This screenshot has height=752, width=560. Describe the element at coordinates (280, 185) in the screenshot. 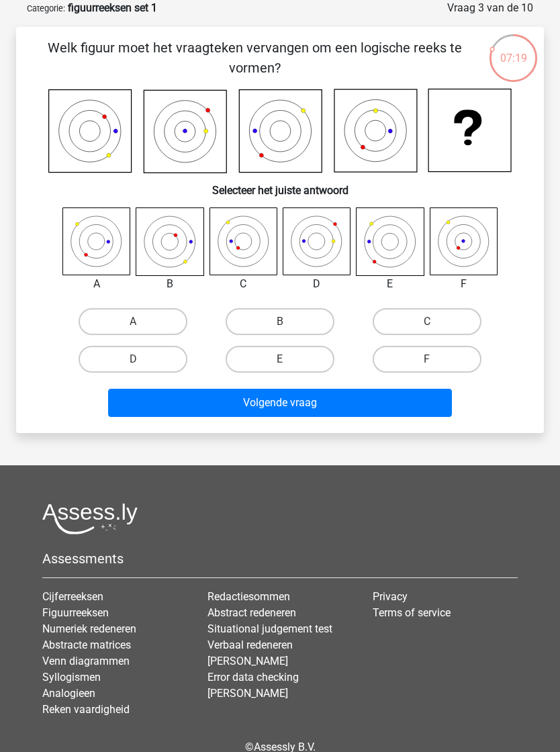

I see `h6: Selecteer het juiste antwoord` at that location.